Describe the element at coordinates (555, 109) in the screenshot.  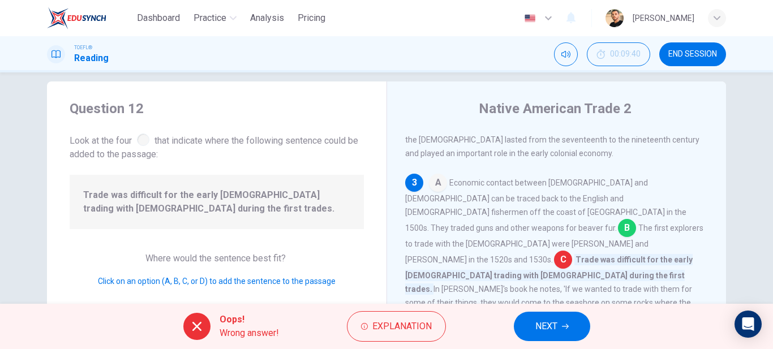
I see `h4: Native American Trade 2` at that location.